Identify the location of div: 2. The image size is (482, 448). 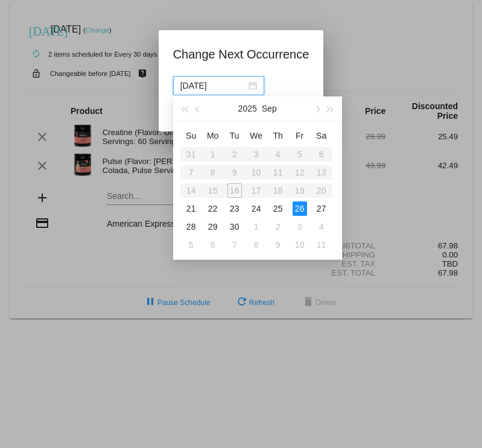
(278, 227).